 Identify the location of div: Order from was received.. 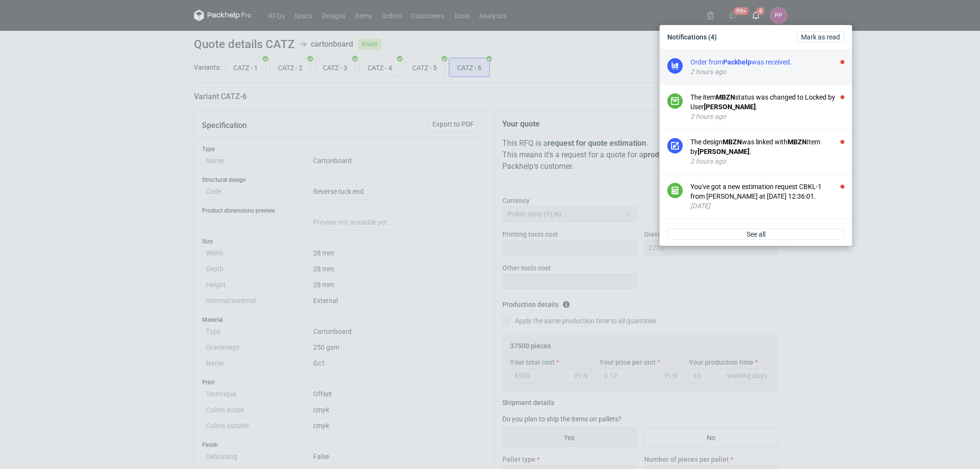
(768, 62).